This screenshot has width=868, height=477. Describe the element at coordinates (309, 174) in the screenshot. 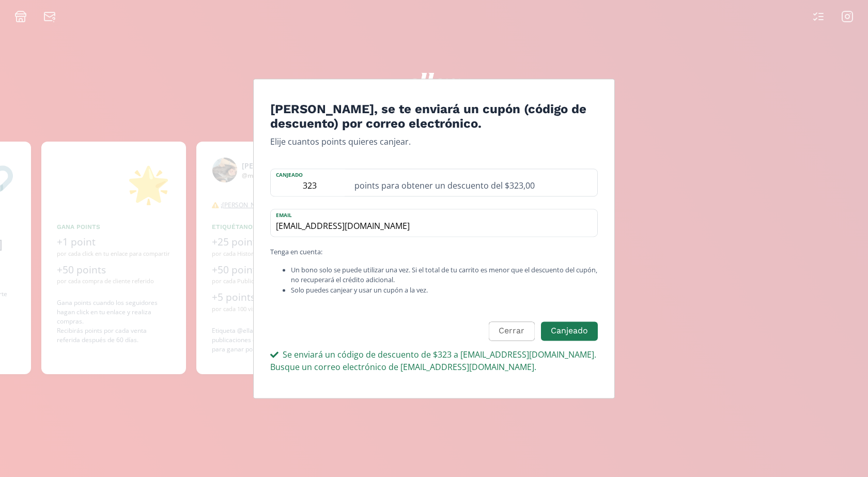

I see `label: Canjeado` at that location.